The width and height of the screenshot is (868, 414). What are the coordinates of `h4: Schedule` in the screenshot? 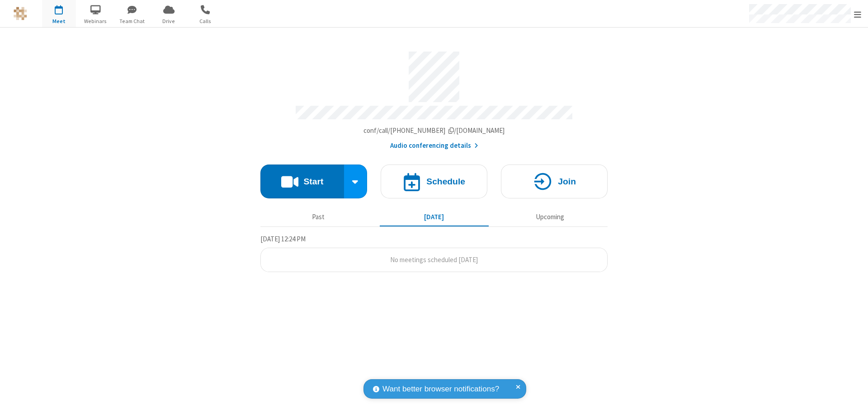 It's located at (446, 181).